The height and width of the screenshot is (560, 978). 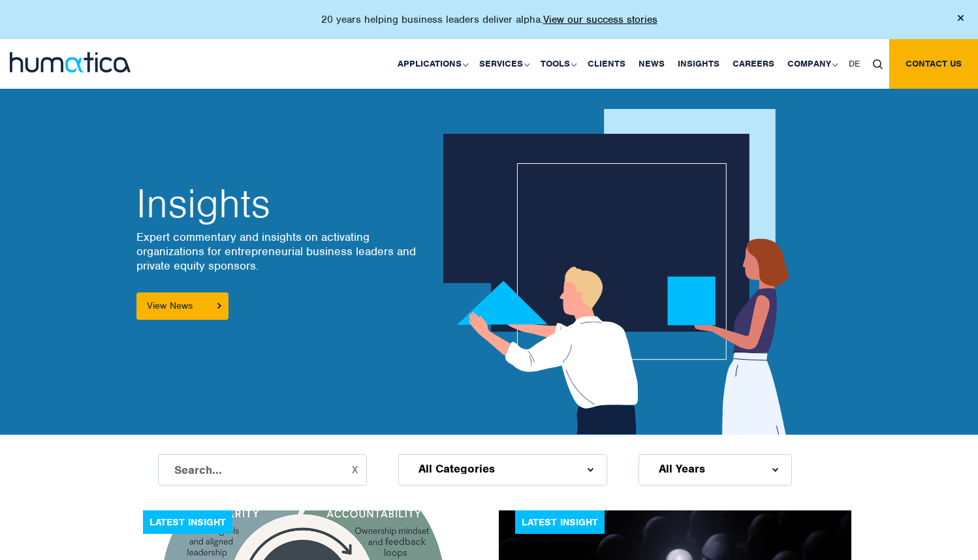 I want to click on img: logo, so click(x=70, y=62).